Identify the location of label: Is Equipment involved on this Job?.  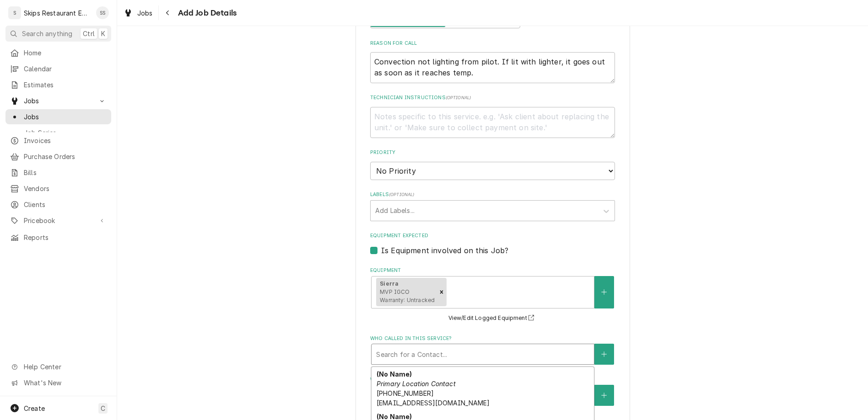
(445, 251).